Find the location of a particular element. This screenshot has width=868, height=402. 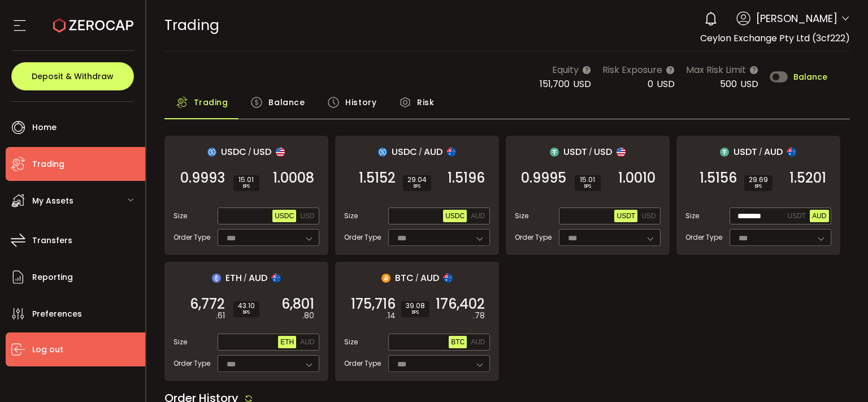

span: 43.10 is located at coordinates (246, 306).